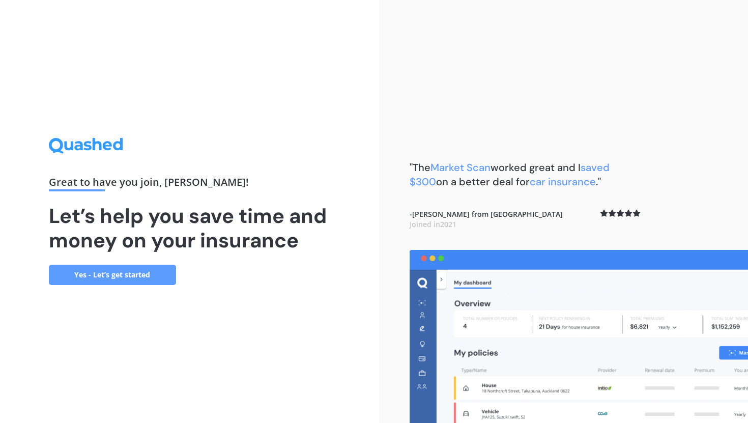 The height and width of the screenshot is (423, 748). Describe the element at coordinates (579, 336) in the screenshot. I see `img: dashboard.webp` at that location.